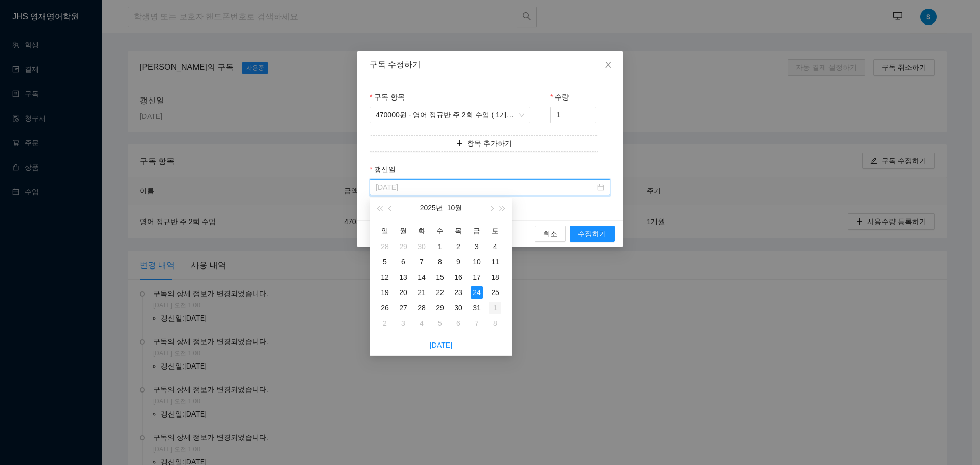 Image resolution: width=980 pixels, height=465 pixels. Describe the element at coordinates (440, 277) in the screenshot. I see `td: 2025-10-15` at that location.